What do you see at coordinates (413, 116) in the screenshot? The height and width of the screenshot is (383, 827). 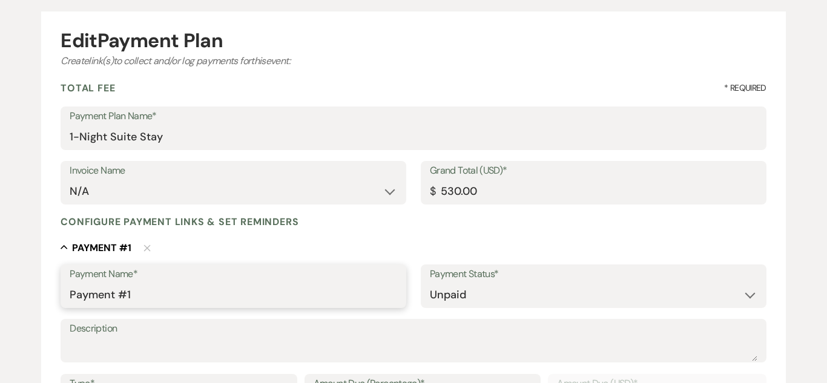 I see `label: Payment Plan Name*` at bounding box center [413, 116].